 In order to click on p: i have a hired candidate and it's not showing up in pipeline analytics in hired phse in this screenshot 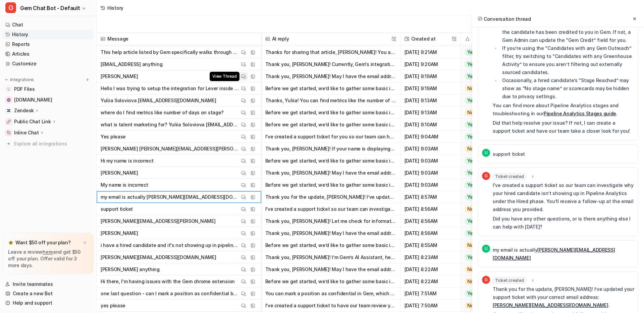, I will do `click(170, 245)`.